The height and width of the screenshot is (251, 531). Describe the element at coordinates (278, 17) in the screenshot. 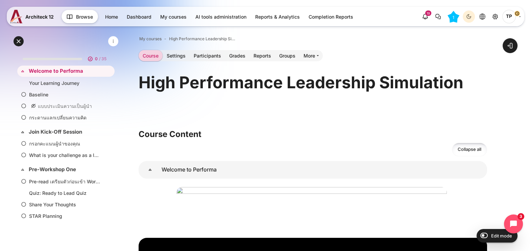

I see `a: Reports & Analytics` at that location.